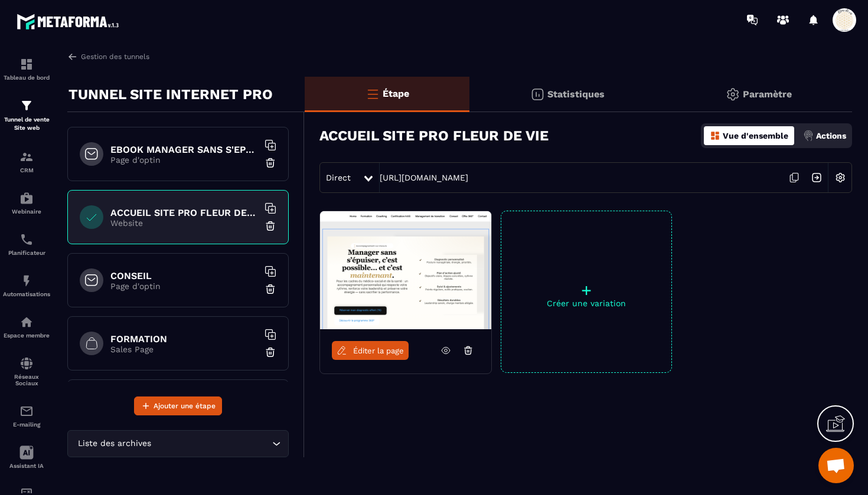 The height and width of the screenshot is (495, 868). Describe the element at coordinates (26, 240) in the screenshot. I see `img: scheduler` at that location.